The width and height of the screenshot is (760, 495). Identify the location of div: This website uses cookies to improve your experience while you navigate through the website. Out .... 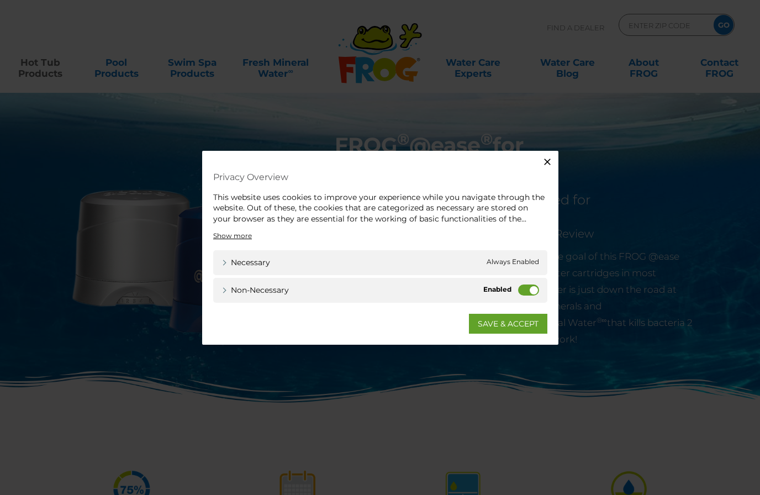
(380, 208).